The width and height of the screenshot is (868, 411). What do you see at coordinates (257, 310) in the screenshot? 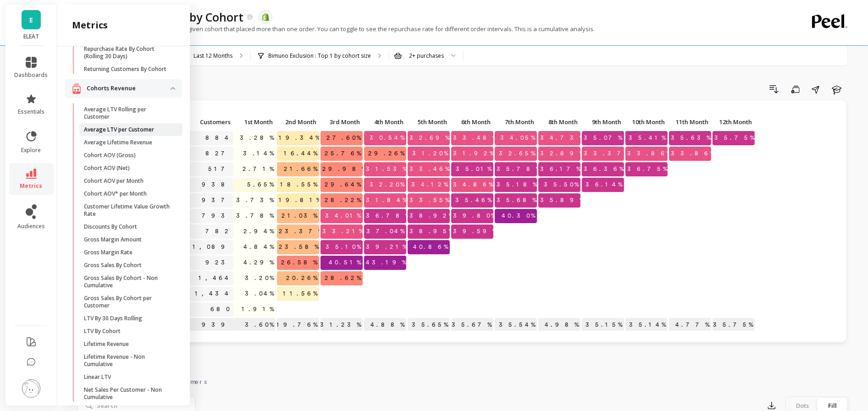
I see `span: 1.91%` at bounding box center [257, 310].